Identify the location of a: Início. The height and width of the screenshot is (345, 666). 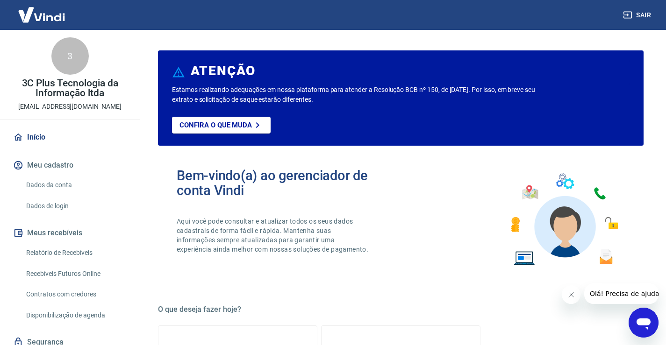
(70, 137).